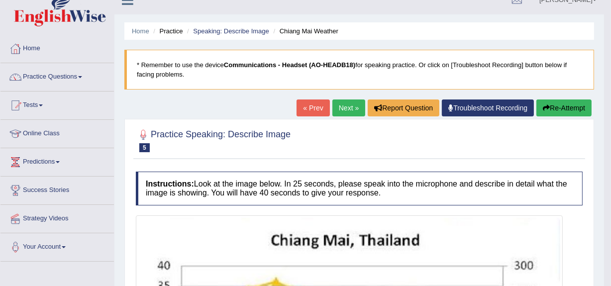  Describe the element at coordinates (170, 184) in the screenshot. I see `b: Instructions:` at that location.